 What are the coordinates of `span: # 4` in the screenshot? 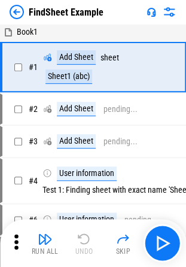 It's located at (33, 181).